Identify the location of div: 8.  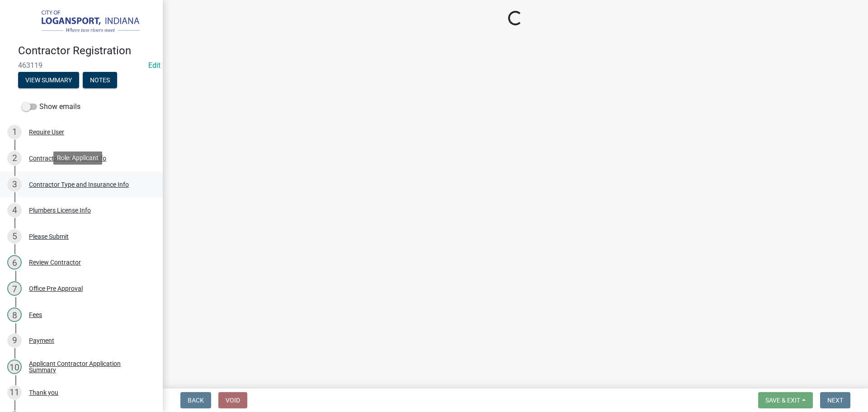
(15, 315).